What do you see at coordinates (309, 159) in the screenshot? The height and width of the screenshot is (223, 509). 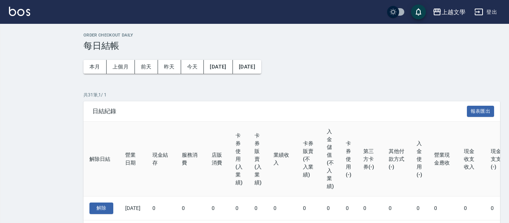 I see `th: 卡券販賣(不入業績)` at bounding box center [309, 159].